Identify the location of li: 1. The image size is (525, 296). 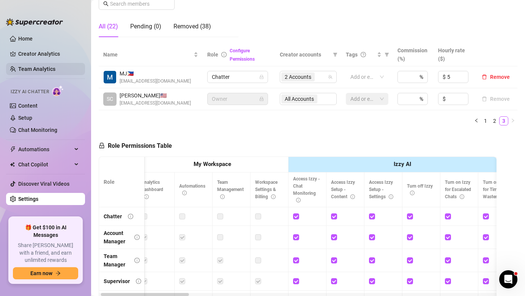
(485, 121).